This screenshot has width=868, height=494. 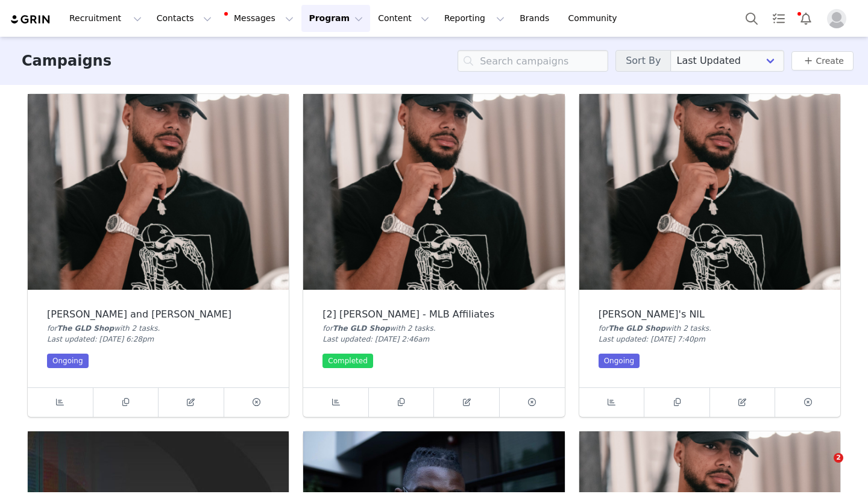 I want to click on img: [2] Michael Creators - MLB Affiliates, so click(x=433, y=192).